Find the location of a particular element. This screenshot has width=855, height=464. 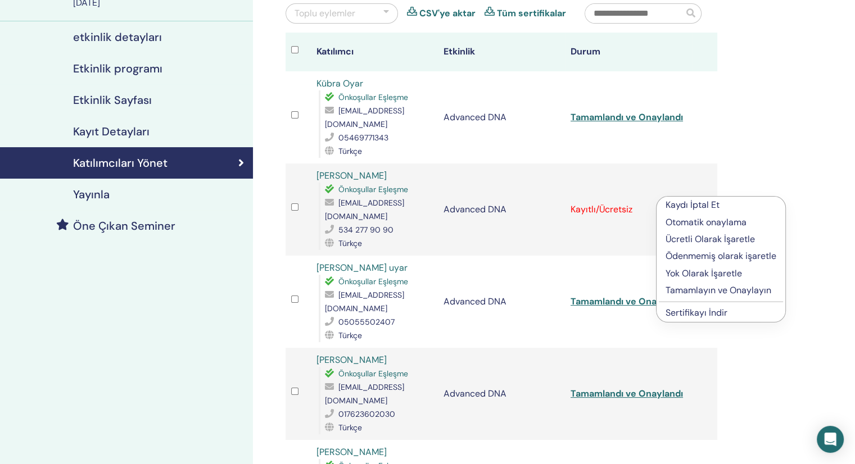

a: Kübra Oyar is located at coordinates (339, 83).